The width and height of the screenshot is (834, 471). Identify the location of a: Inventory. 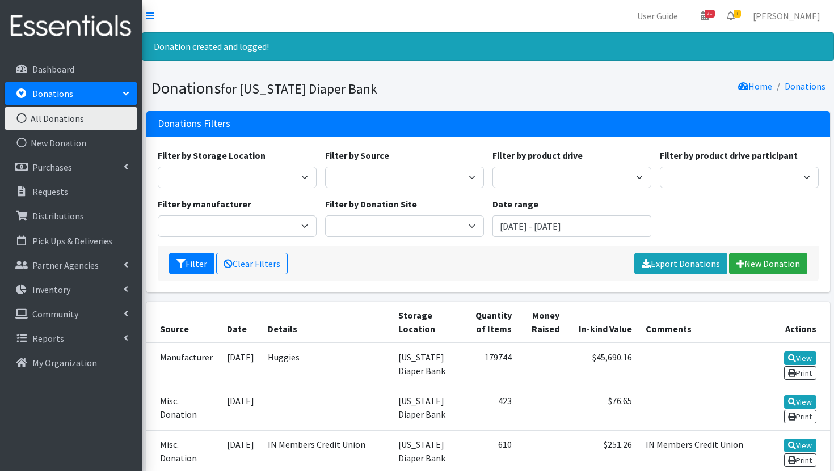
(71, 290).